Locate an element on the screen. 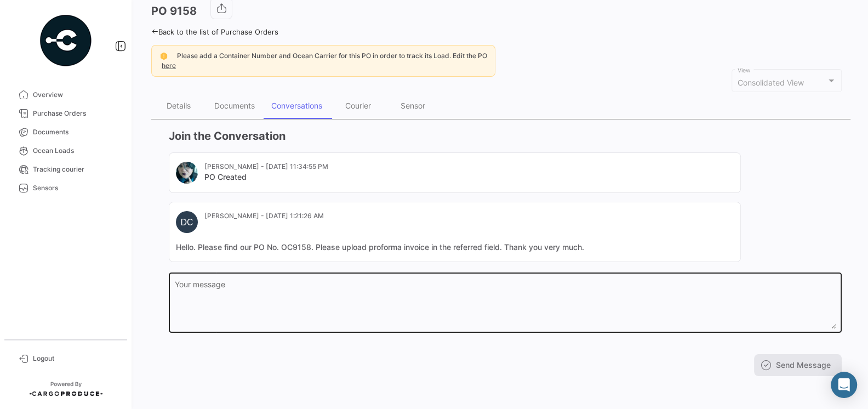 This screenshot has height=409, width=868. div: Courier is located at coordinates (358, 105).